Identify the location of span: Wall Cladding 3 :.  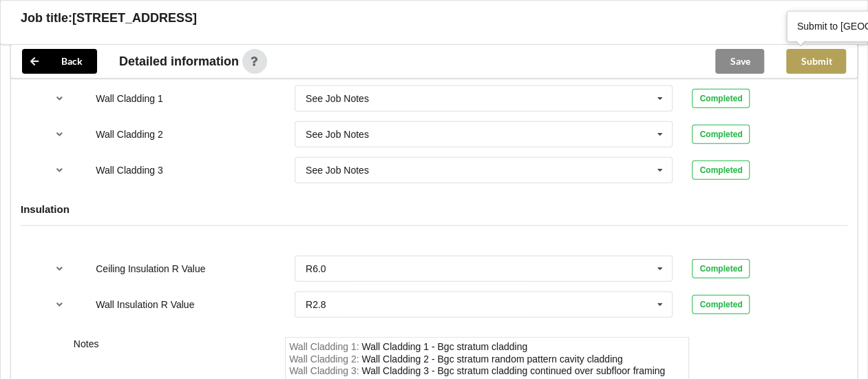
(325, 371).